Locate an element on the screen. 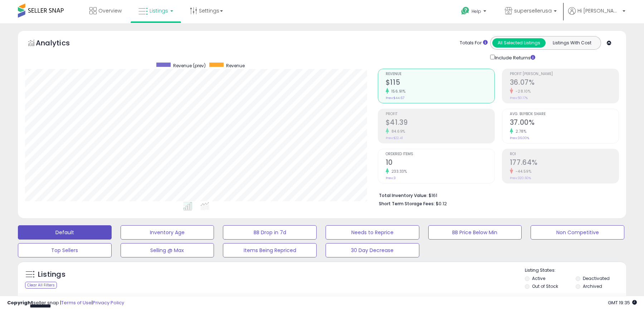 Image resolution: width=644 pixels, height=310 pixels. li: $161 is located at coordinates (496, 195).